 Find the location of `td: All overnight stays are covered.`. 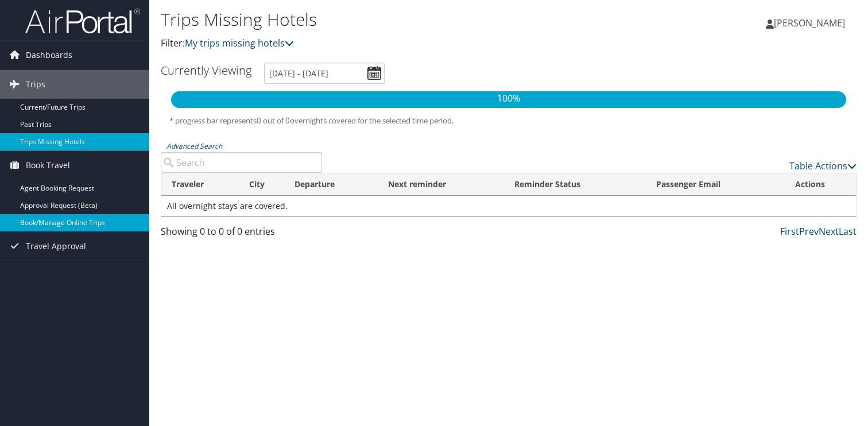

td: All overnight stays are covered. is located at coordinates (509, 207).